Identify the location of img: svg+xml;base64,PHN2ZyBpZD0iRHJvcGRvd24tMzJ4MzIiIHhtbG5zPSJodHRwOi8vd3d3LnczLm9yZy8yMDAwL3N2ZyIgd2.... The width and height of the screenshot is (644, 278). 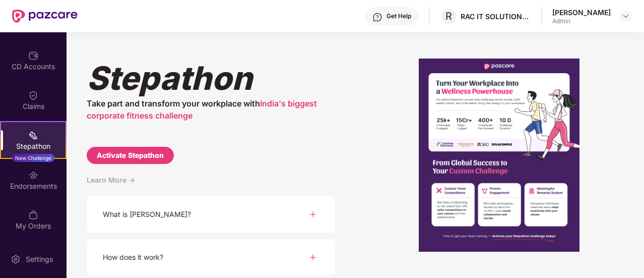
(626, 16).